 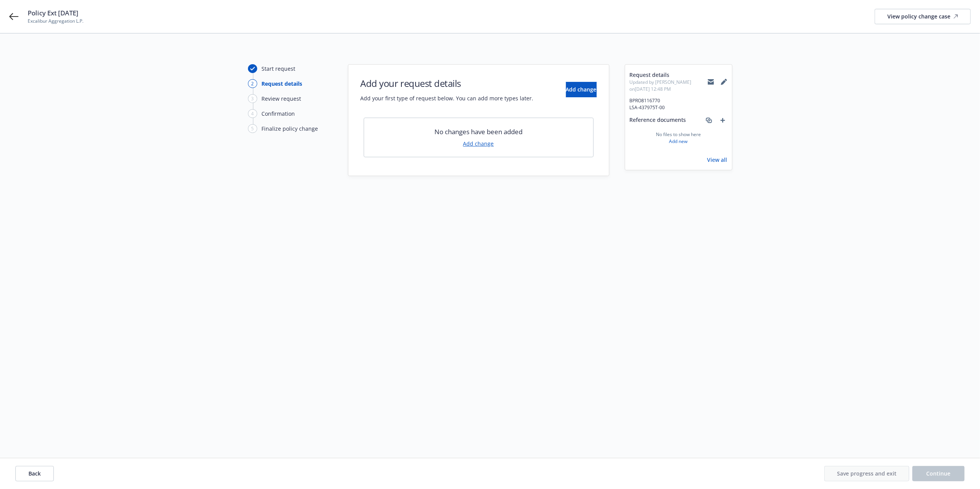 What do you see at coordinates (253, 128) in the screenshot?
I see `div: 5` at bounding box center [253, 128].